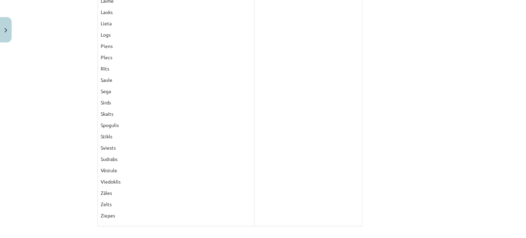 The image size is (526, 238). Describe the element at coordinates (176, 215) in the screenshot. I see `p: Ziepes` at that location.